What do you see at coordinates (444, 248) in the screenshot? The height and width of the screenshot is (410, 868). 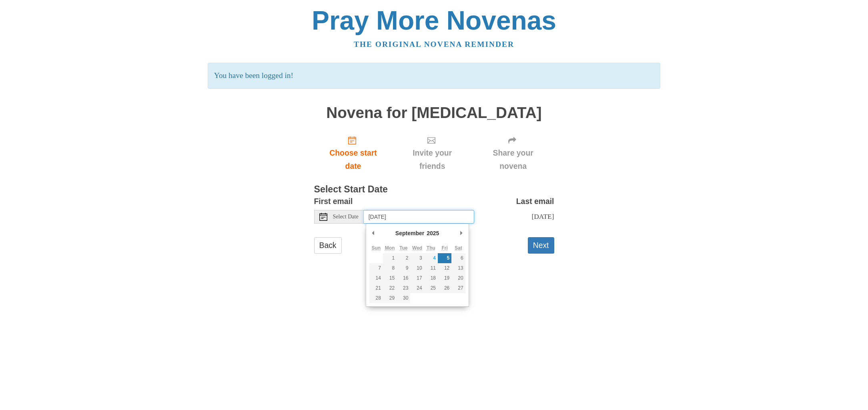 I see `abbr: Friday` at bounding box center [444, 248].